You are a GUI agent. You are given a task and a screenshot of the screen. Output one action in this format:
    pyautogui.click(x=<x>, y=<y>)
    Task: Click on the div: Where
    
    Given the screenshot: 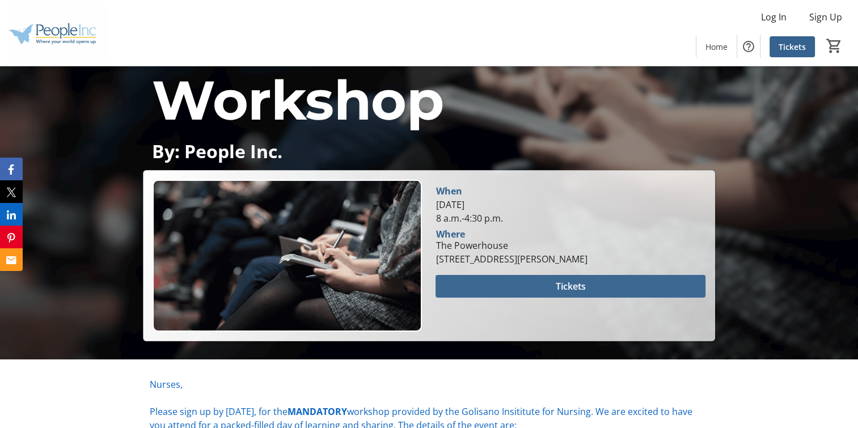 What is the action you would take?
    pyautogui.click(x=450, y=234)
    